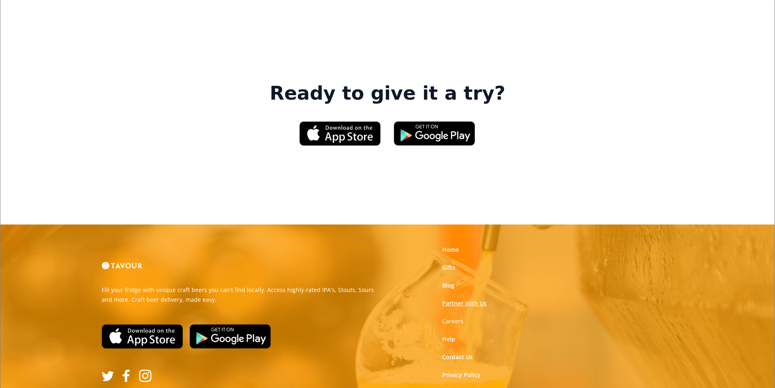 This screenshot has height=388, width=775. Describe the element at coordinates (448, 268) in the screenshot. I see `a: Gifts` at that location.